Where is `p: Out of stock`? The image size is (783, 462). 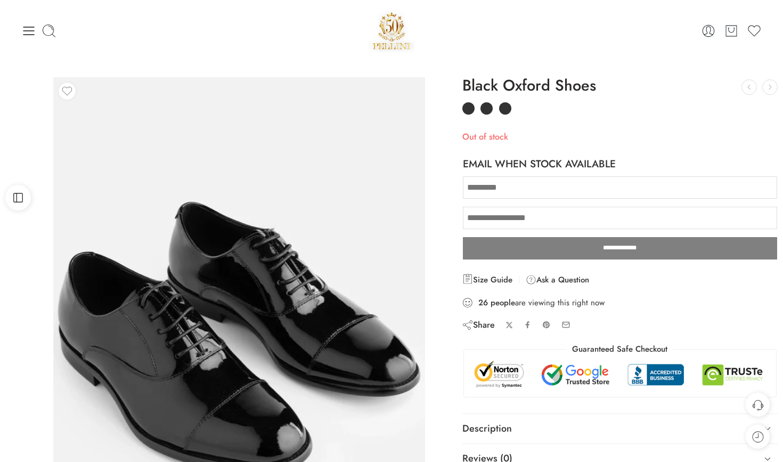
p: Out of stock is located at coordinates (620, 137).